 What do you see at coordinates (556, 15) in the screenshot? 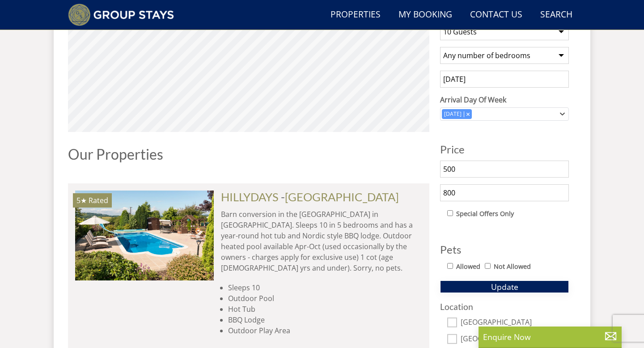
I see `a: Search` at bounding box center [556, 15].